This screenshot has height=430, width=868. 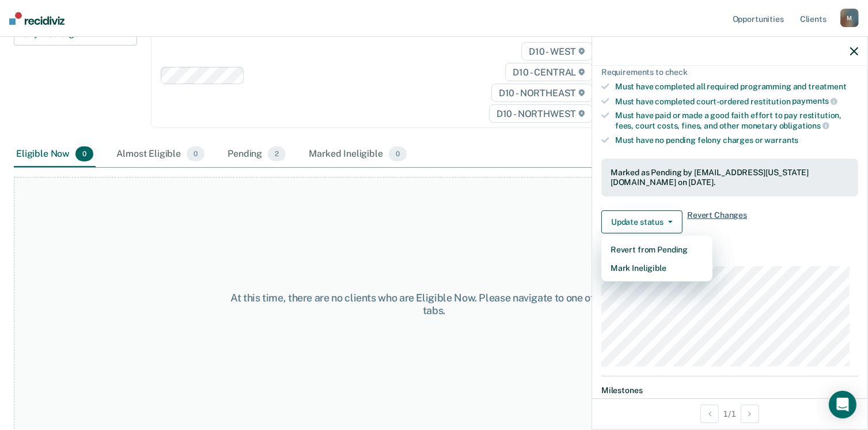 I want to click on div: Pending, so click(x=256, y=154).